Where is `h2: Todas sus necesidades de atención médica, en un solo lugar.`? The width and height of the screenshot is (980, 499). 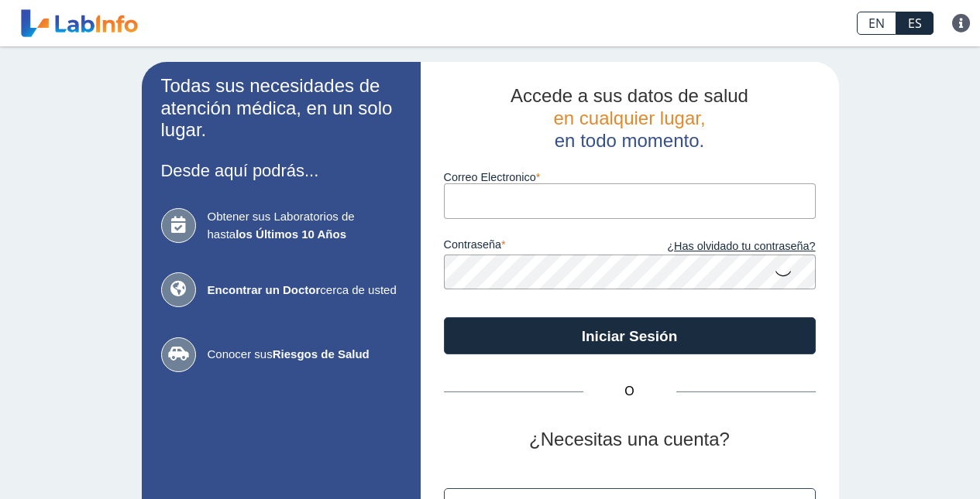 h2: Todas sus necesidades de atención médica, en un solo lugar. is located at coordinates (281, 109).